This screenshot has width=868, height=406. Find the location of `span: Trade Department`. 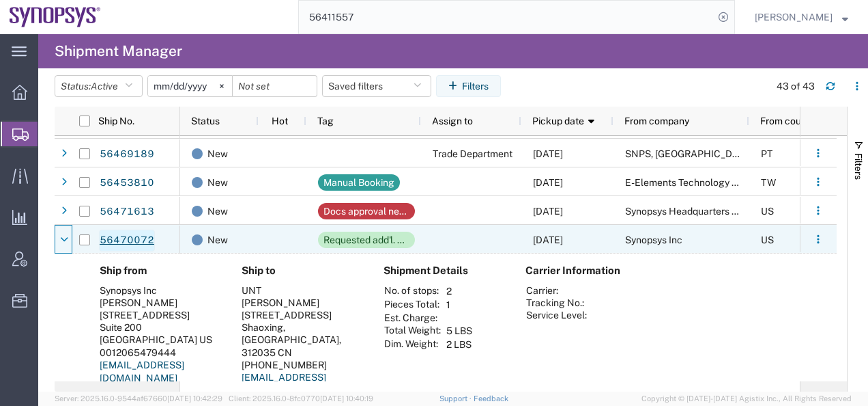

span: Trade Department is located at coordinates (472, 153).